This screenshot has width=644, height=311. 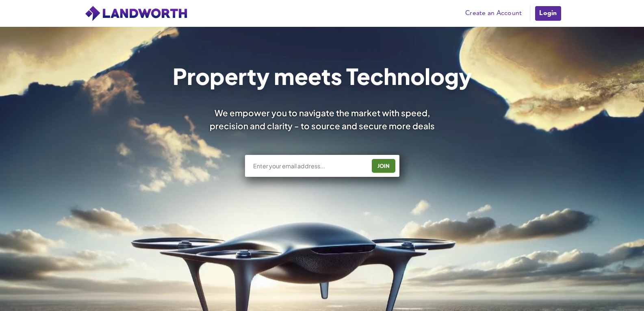 What do you see at coordinates (383, 166) in the screenshot?
I see `div: JOIN` at bounding box center [383, 166].